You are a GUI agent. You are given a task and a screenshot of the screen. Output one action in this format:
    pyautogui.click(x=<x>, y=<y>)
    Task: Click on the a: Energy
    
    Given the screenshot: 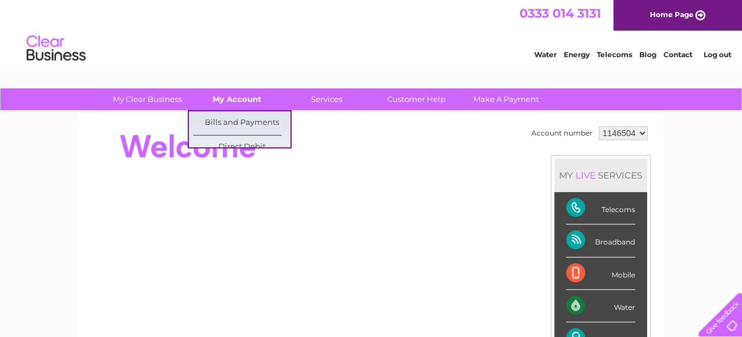 What is the action you would take?
    pyautogui.click(x=576, y=54)
    